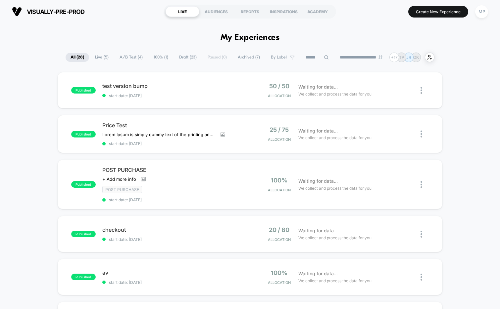 This screenshot has height=309, width=500. Describe the element at coordinates (408, 57) in the screenshot. I see `p: JR` at that location.